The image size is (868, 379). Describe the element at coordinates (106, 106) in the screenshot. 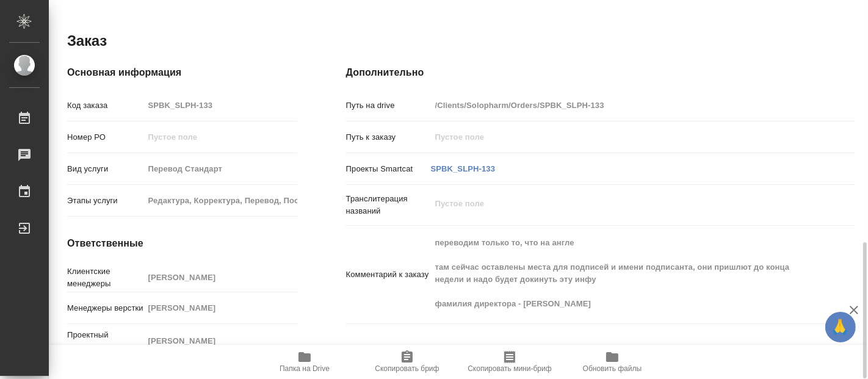

I see `p: Код заказа` at that location.